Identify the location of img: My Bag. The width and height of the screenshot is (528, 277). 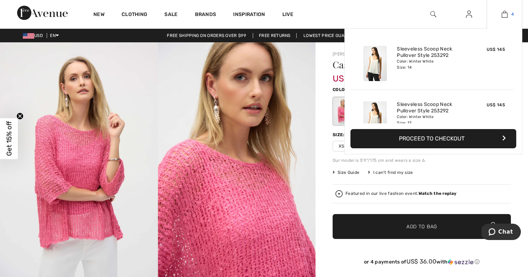
(504, 14).